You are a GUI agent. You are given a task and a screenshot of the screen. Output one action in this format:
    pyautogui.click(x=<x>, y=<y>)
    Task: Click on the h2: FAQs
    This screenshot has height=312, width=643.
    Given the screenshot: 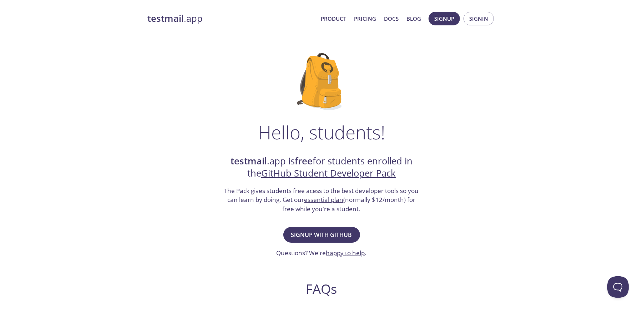 What is the action you would take?
    pyautogui.click(x=321, y=288)
    